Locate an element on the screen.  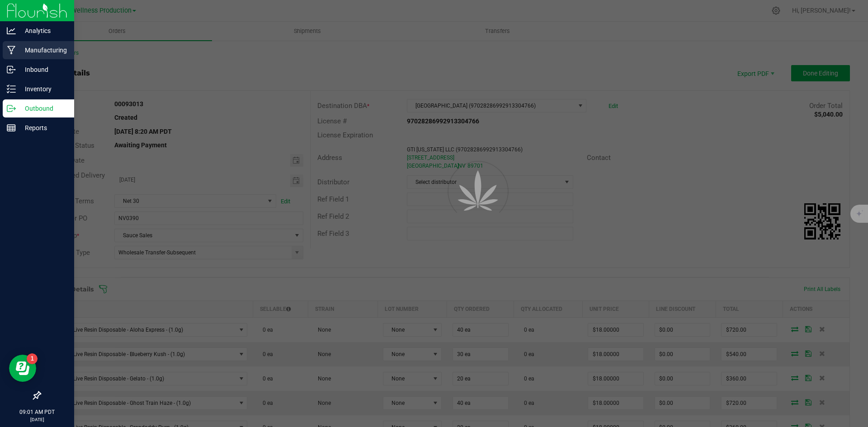
inline-svg: Inventory is located at coordinates (11, 89).